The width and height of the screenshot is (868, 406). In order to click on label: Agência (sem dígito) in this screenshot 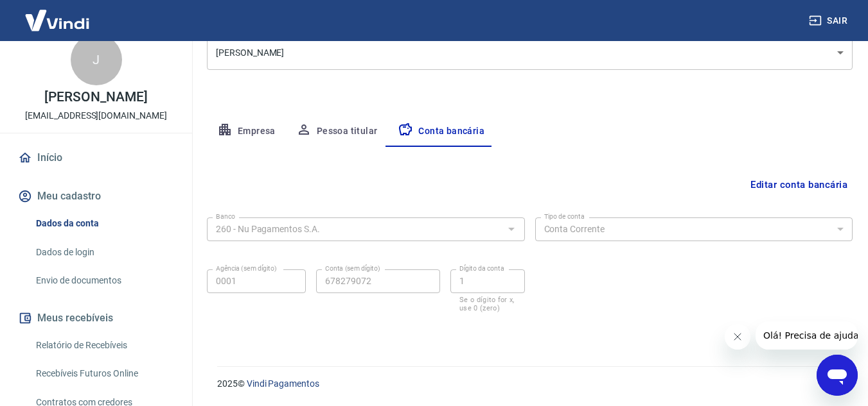, I will do `click(246, 269)`.